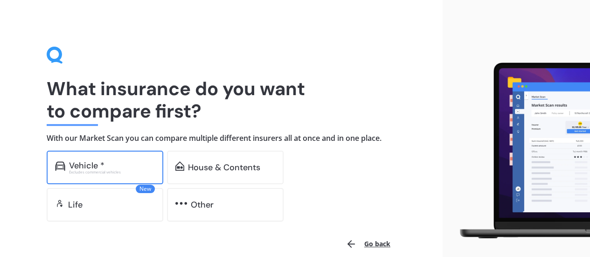 This screenshot has height=257, width=590. Describe the element at coordinates (520, 151) in the screenshot. I see `img: laptop.webp` at that location.